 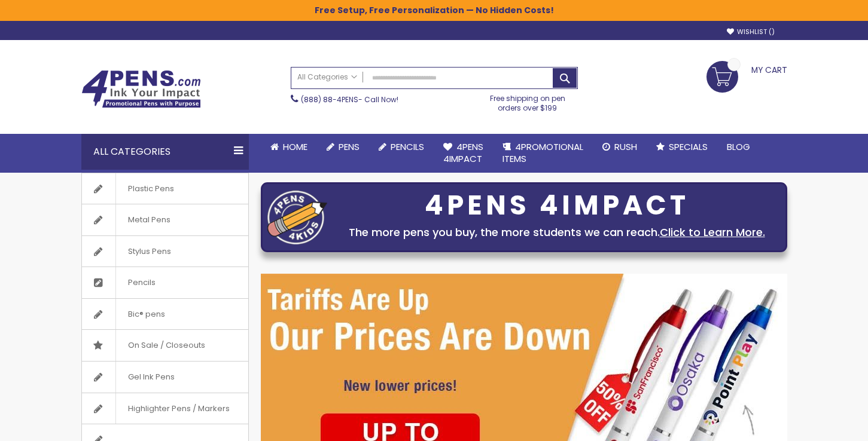 I want to click on span: Gel Ink Pens, so click(x=151, y=377).